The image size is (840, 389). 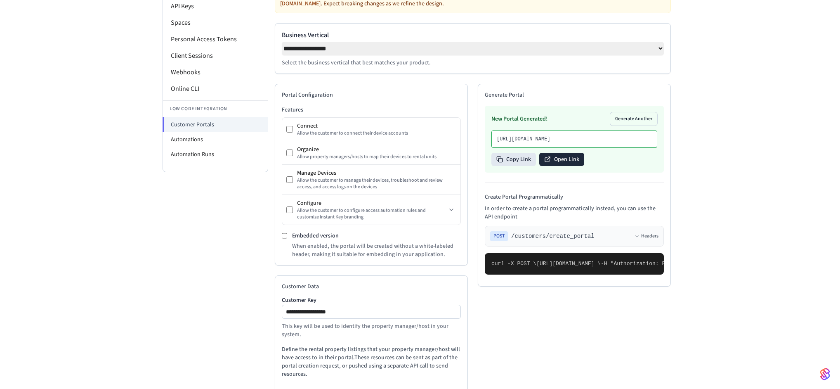 I want to click on span: POST, so click(x=499, y=236).